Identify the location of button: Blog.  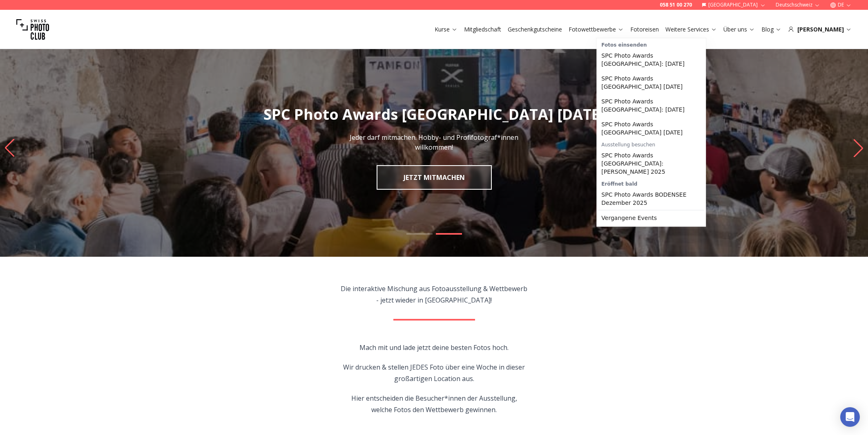
(771, 29).